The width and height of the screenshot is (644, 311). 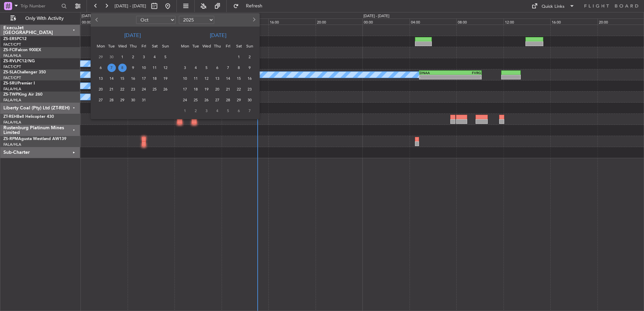 What do you see at coordinates (133, 57) in the screenshot?
I see `div: 2-10-2025` at bounding box center [133, 57].